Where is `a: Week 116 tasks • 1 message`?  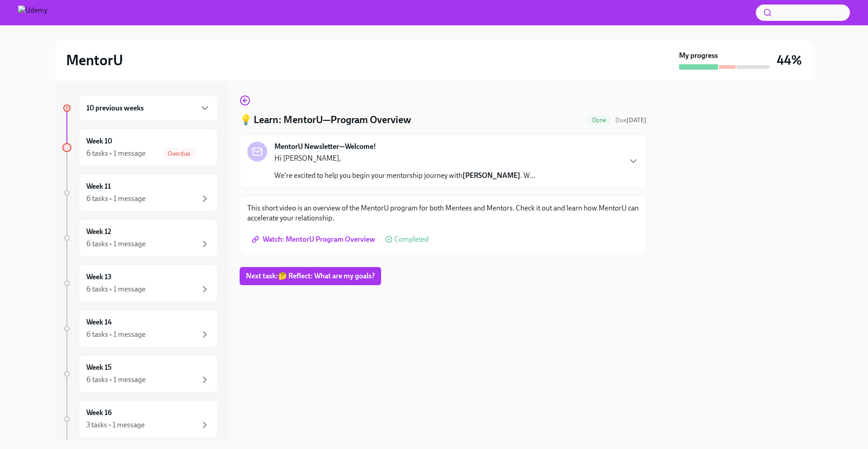 a: Week 116 tasks • 1 message is located at coordinates (140, 193).